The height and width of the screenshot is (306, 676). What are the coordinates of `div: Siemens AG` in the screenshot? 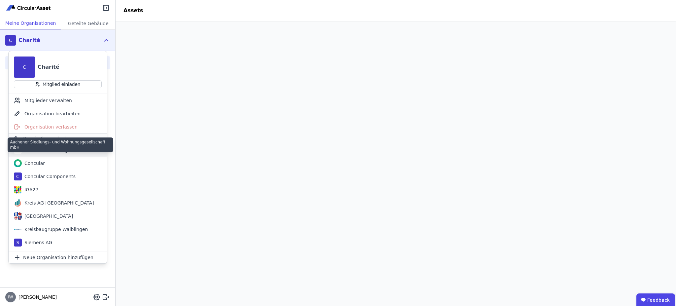 It's located at (37, 242).